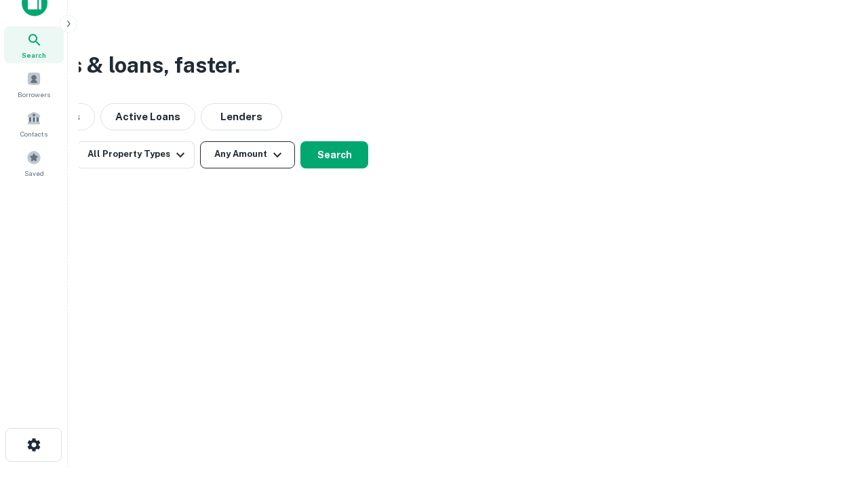  I want to click on a: Contacts, so click(34, 124).